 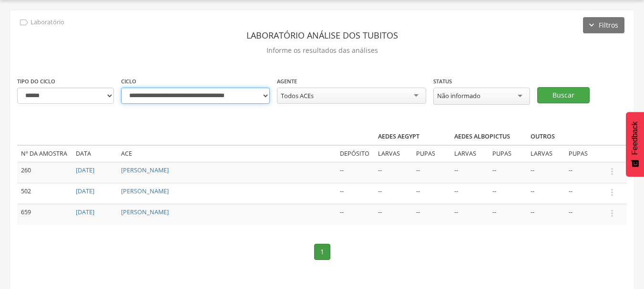 What do you see at coordinates (287, 81) in the screenshot?
I see `label: Agente` at bounding box center [287, 81].